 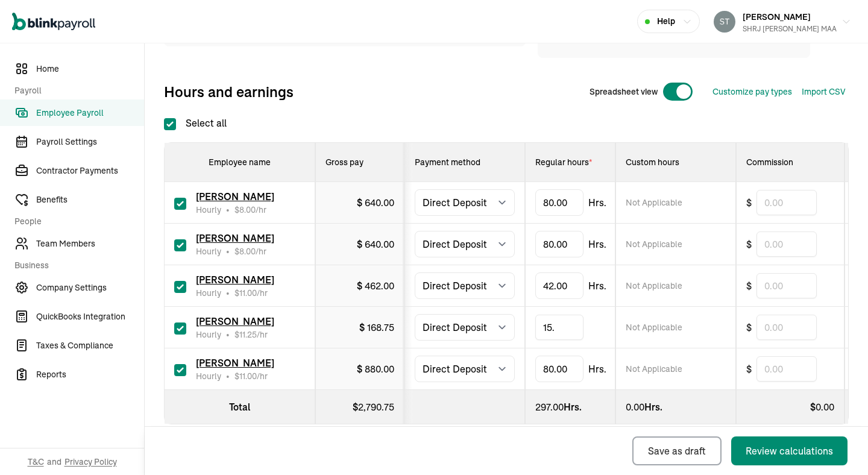 I want to click on span: Help, so click(x=666, y=21).